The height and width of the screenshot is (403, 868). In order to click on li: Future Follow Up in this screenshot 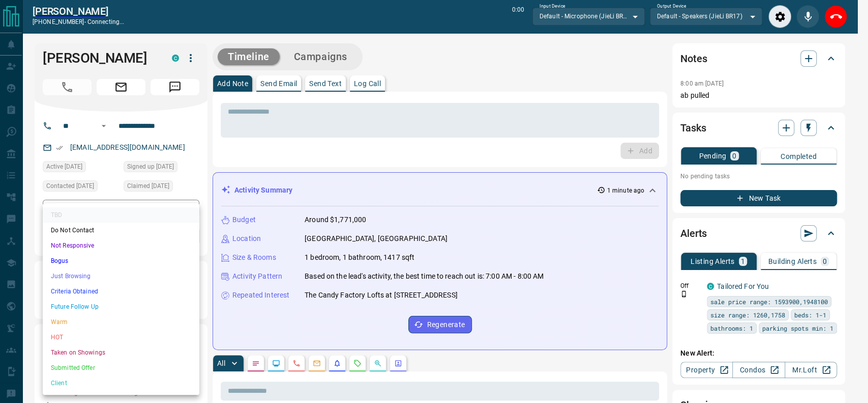, I will do `click(121, 307)`.